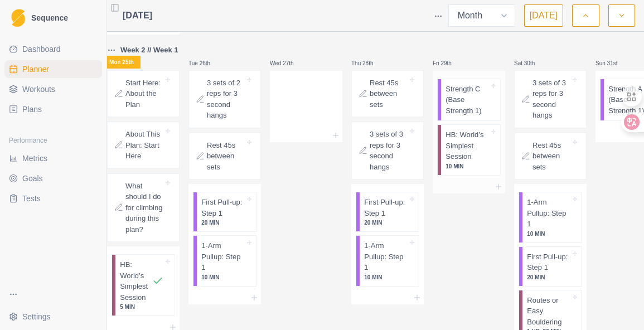 The image size is (644, 330). I want to click on a: Dashboard, so click(53, 49).